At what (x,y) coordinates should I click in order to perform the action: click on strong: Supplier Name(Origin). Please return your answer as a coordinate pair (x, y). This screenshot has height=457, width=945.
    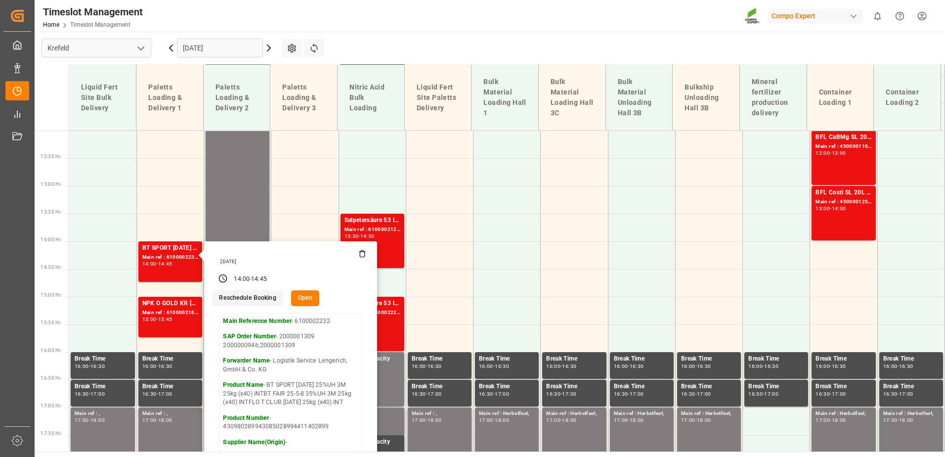
    Looking at the image, I should click on (254, 442).